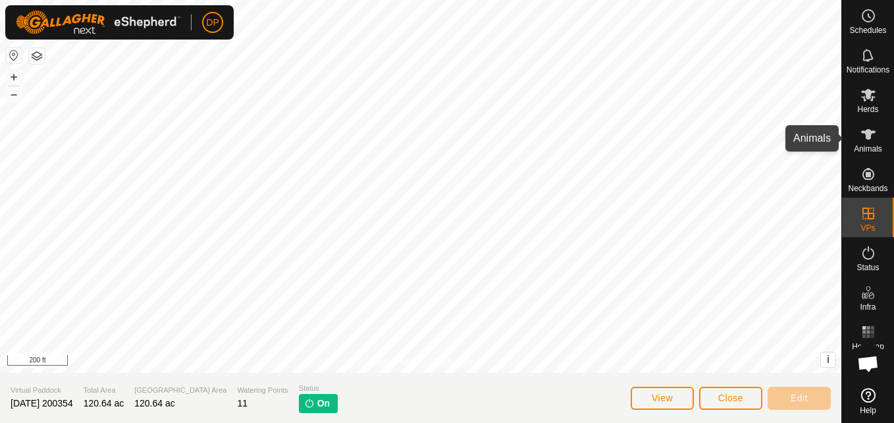  Describe the element at coordinates (868, 30) in the screenshot. I see `span: Schedules` at that location.